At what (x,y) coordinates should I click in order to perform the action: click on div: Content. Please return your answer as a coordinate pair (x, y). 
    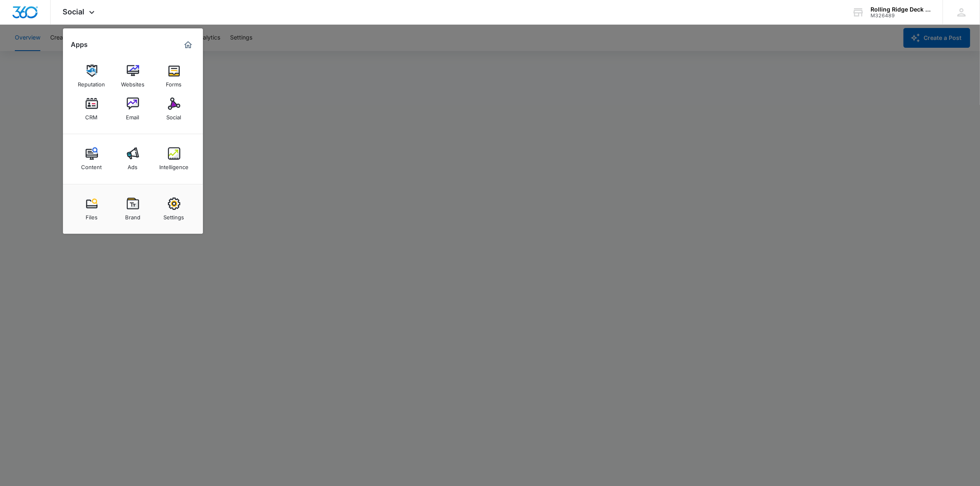
    Looking at the image, I should click on (92, 165).